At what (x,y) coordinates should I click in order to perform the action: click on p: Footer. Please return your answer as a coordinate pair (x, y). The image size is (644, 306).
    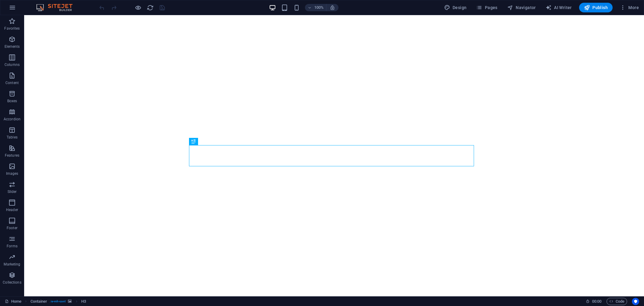
    Looking at the image, I should click on (12, 228).